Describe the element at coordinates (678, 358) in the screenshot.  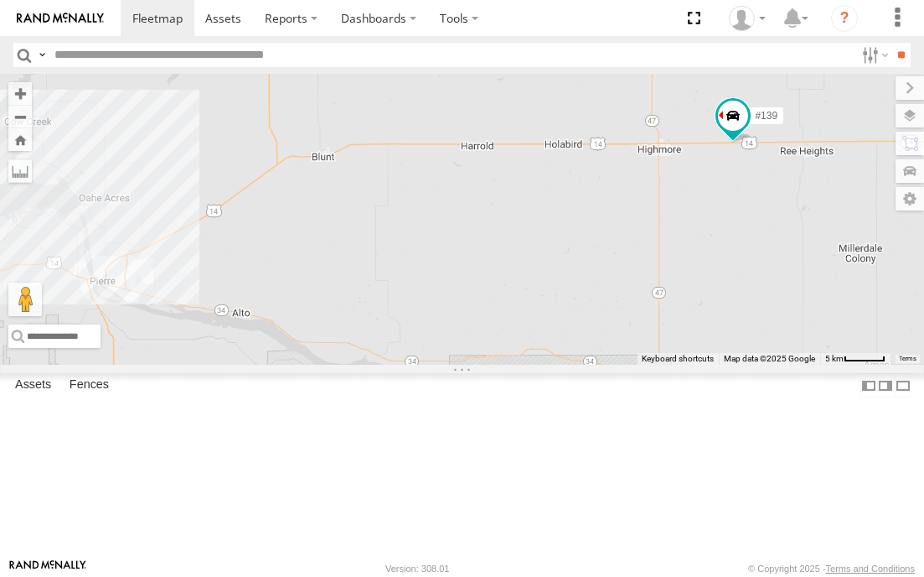
I see `button: Keyboard shortcuts` at that location.